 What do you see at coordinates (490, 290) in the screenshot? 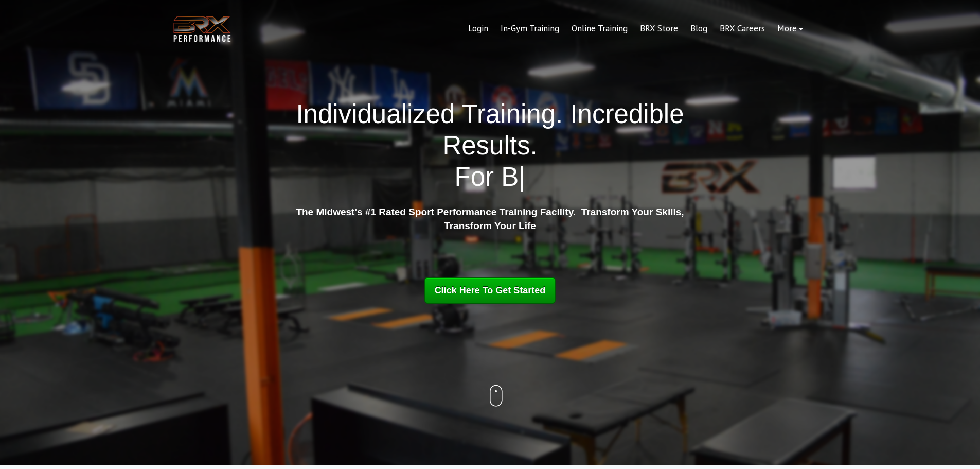
I see `span: Click Here To Get Started` at bounding box center [490, 290].